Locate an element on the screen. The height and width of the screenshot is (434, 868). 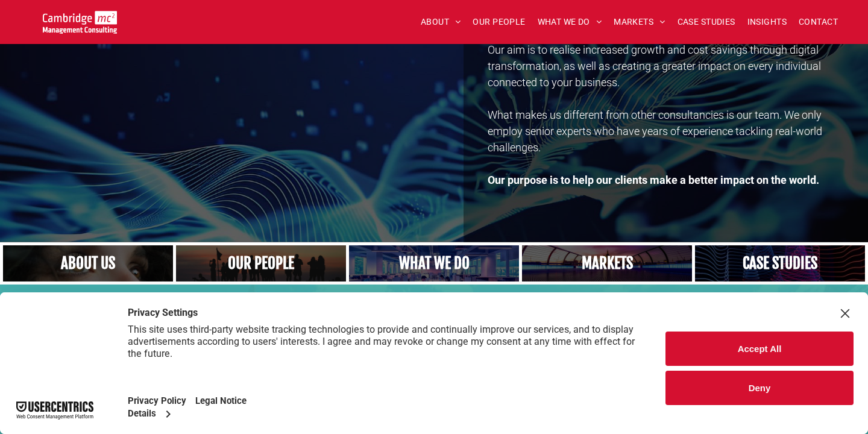
img: Go to Homepage is located at coordinates (79, 22).